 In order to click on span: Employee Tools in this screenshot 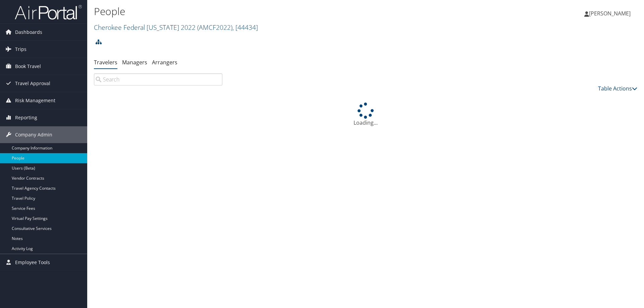, I will do `click(33, 262)`.